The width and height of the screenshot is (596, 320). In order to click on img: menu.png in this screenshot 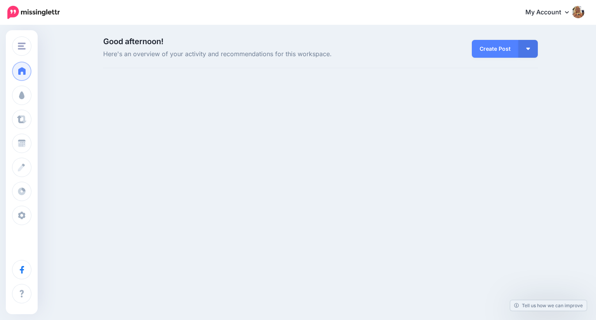, I will do `click(22, 46)`.